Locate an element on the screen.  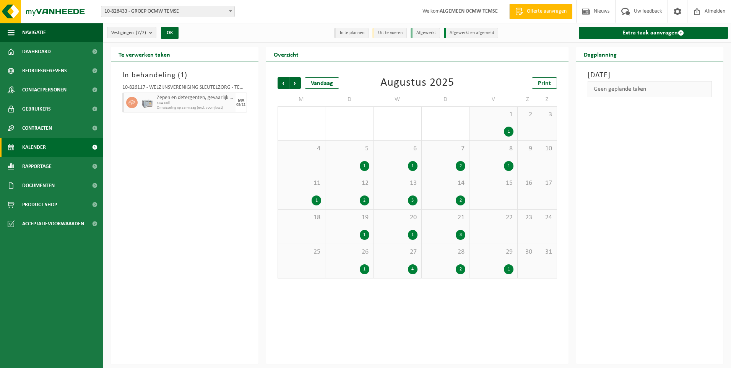
span: 30 is located at coordinates (527, 252).